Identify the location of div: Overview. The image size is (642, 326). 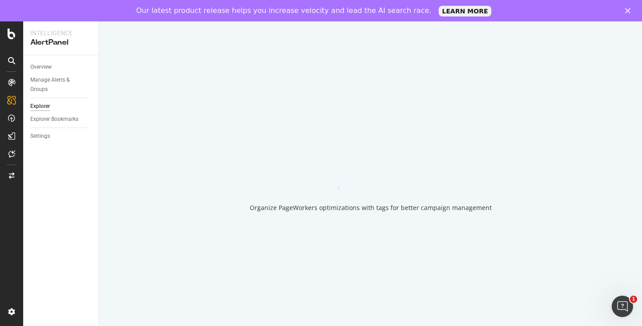
(41, 67).